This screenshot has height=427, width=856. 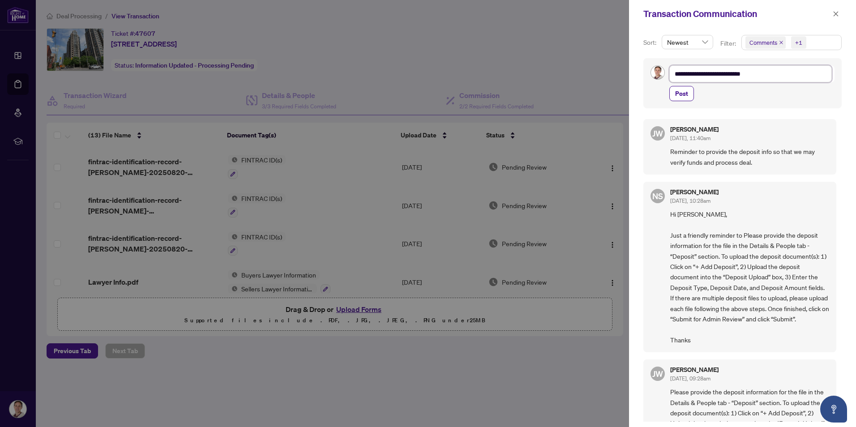 I want to click on span: Newest, so click(x=687, y=42).